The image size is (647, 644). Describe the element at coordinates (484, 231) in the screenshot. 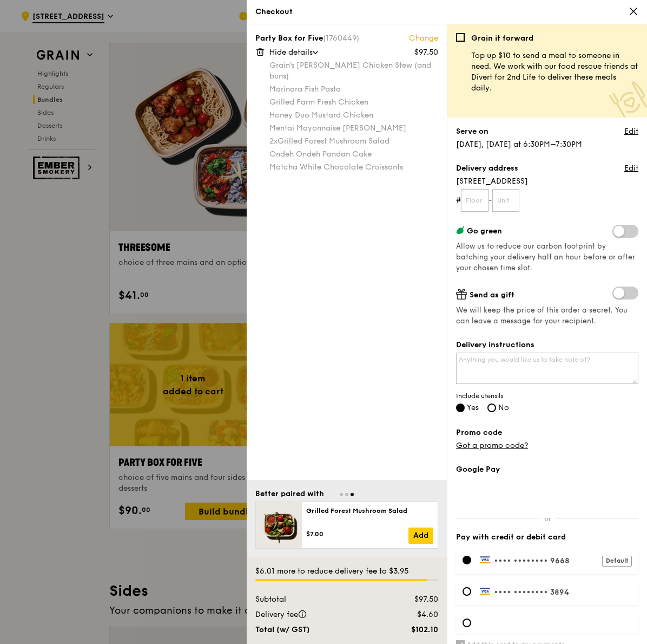

I see `span: Go green` at that location.